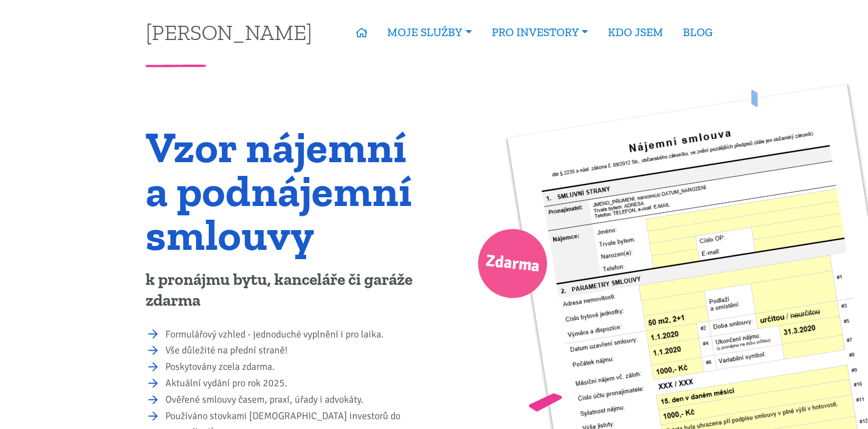 This screenshot has height=429, width=868. I want to click on a: BLOG, so click(698, 32).